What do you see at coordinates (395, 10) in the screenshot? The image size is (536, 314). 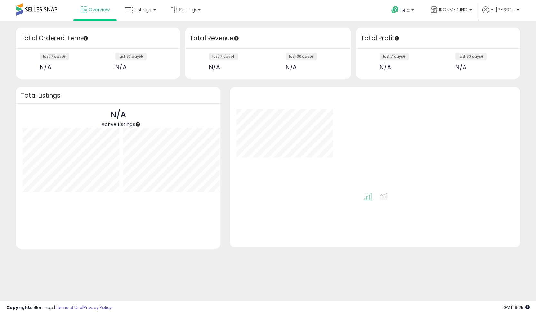 I see `i: Get Help` at bounding box center [395, 10].